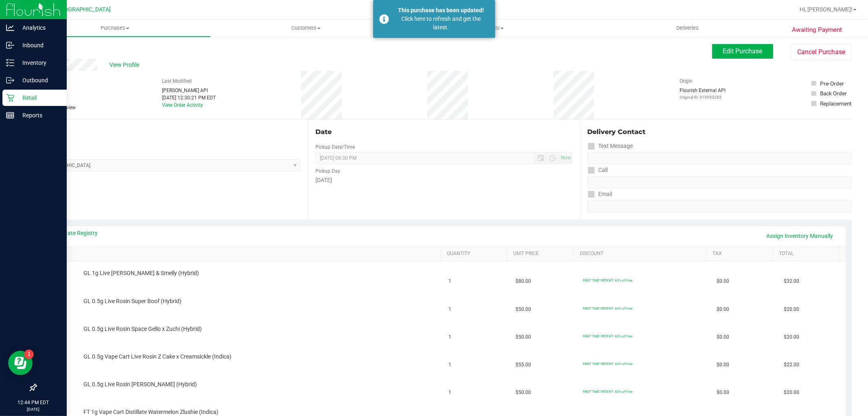 The image size is (868, 416). I want to click on p: 12:44 PM EDT, so click(33, 402).